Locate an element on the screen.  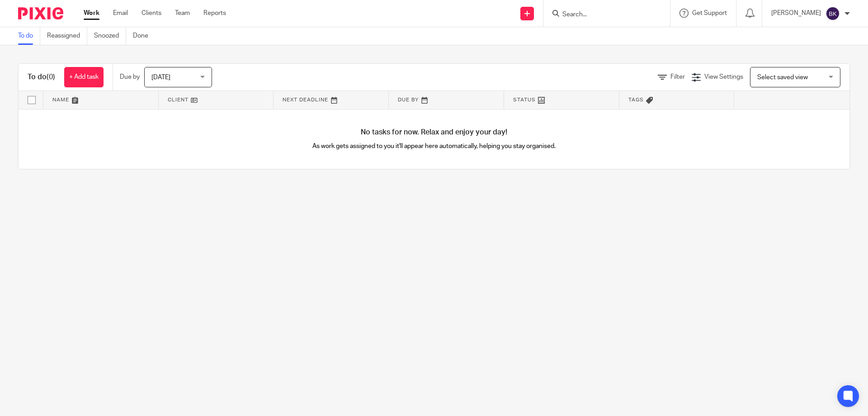
a: + Add task is located at coordinates (84, 77).